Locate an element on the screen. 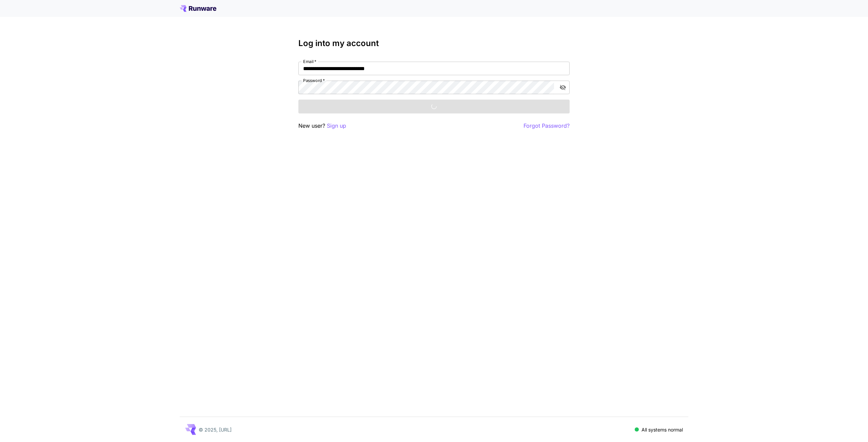 This screenshot has width=868, height=442. button: Forgot Password? is located at coordinates (546, 126).